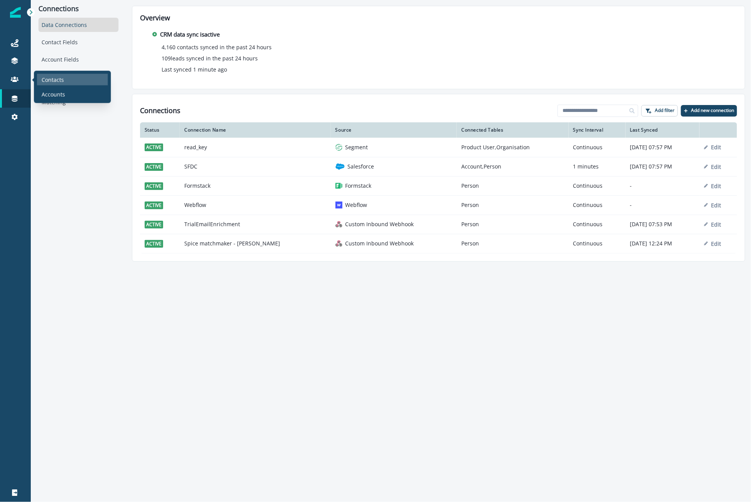  What do you see at coordinates (210, 58) in the screenshot?
I see `p: 109 leads synced in the past 24 hours` at bounding box center [210, 58].